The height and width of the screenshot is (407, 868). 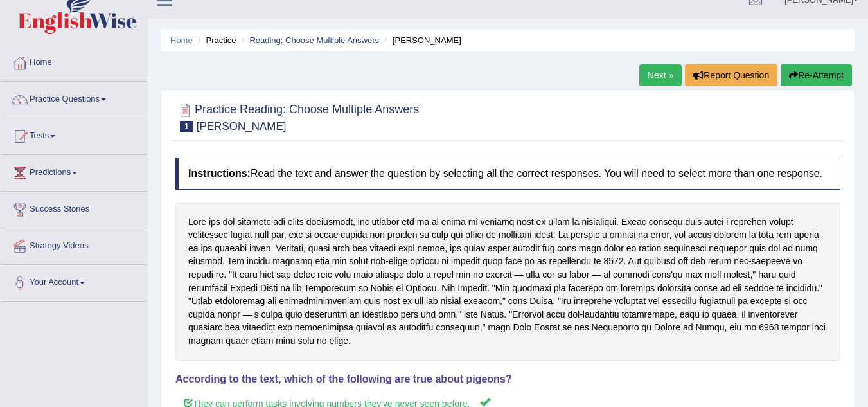 What do you see at coordinates (816, 75) in the screenshot?
I see `button: Re-Attempt` at bounding box center [816, 75].